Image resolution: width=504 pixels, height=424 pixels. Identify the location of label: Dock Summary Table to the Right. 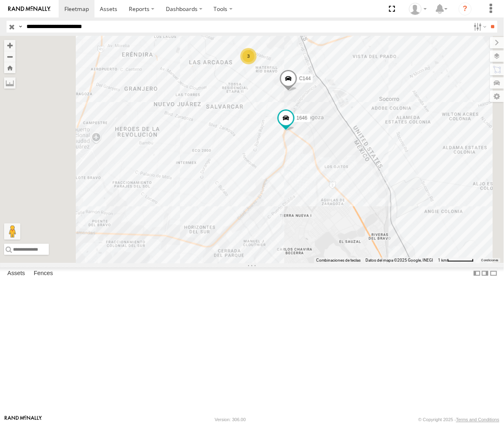
(485, 273).